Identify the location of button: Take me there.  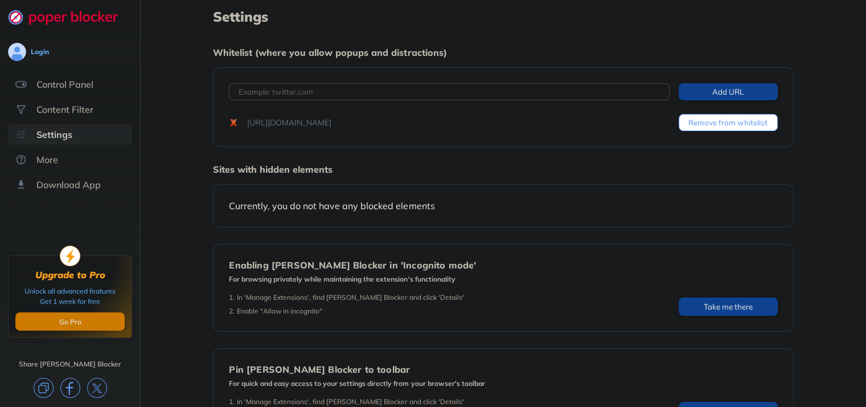
(728, 306).